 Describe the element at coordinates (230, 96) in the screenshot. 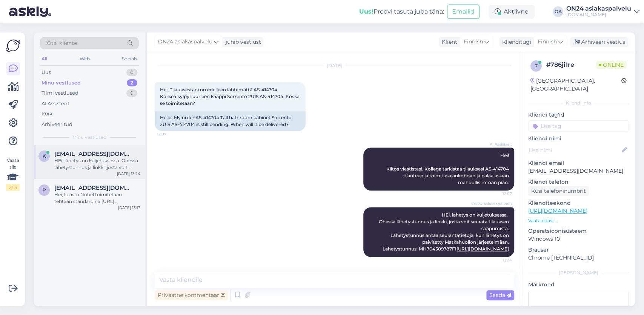

I see `span: Hei. Tilauksestani on edelleen lähtemättä AS-414704 Korkea kylpyhuoneen kaappi Sorrento 2U1S AS-4...` at that location.